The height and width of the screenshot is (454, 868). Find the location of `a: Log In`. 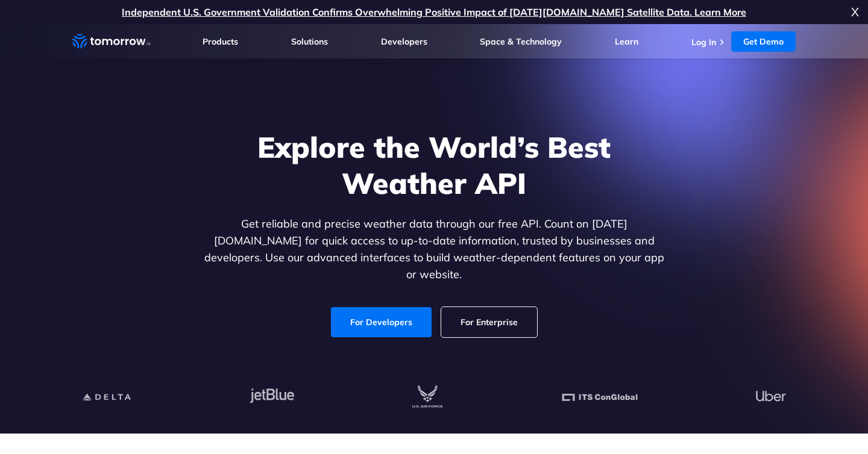

a: Log In is located at coordinates (703, 42).